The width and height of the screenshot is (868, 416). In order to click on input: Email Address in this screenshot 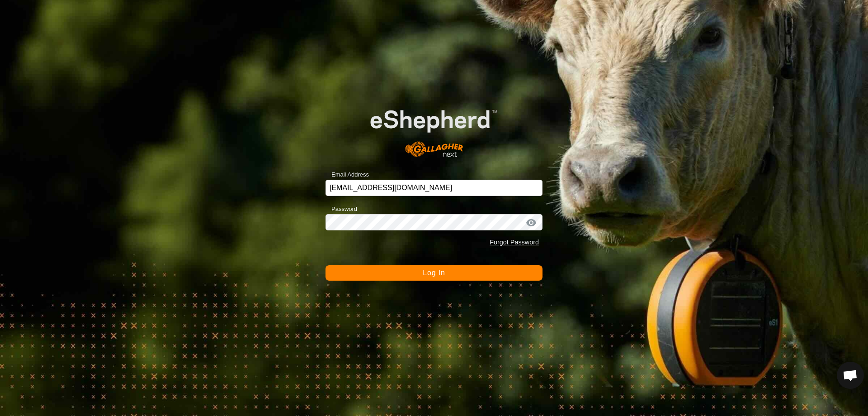, I will do `click(434, 188)`.